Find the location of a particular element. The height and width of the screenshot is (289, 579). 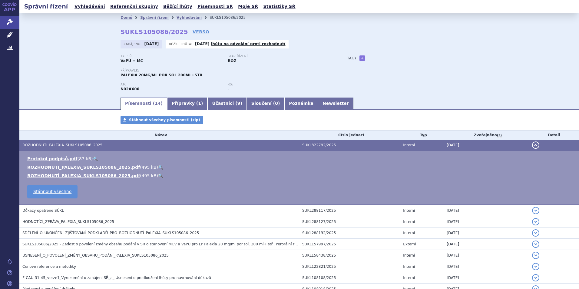

span: SDĚLENÍ_O_UKONČENÍ_ZJIŠŤOVÁNÍ_PODKLADŮ_PRO_ROZHODNUTÍ_PALEXIA_SUKLS105086_2025 is located at coordinates (111, 233).